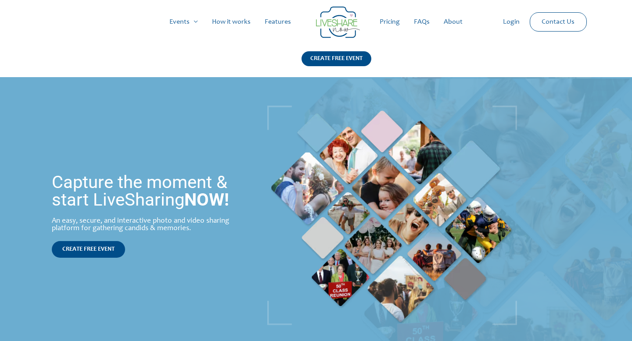 This screenshot has height=341, width=632. What do you see at coordinates (338, 22) in the screenshot?
I see `img: LiveShare logo - Capture & Share Event Memories` at bounding box center [338, 22].